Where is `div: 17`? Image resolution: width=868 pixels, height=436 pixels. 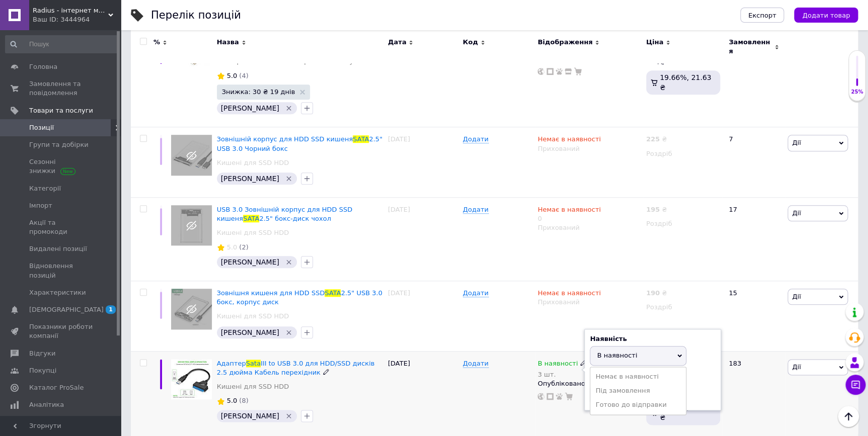 div: 17 is located at coordinates (753, 239).